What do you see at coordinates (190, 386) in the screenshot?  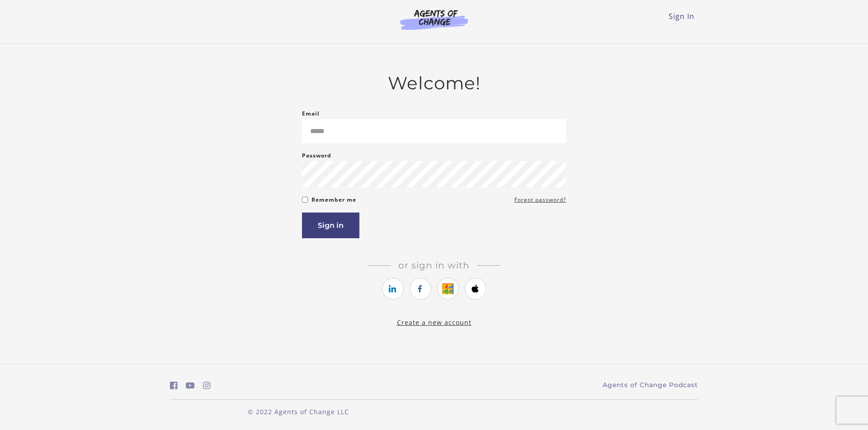 I see `a: https://www.youtube.com/c/AgentsofChangeTestPrepbyMeaganMitchell (Open in a new window)` at bounding box center [190, 386].